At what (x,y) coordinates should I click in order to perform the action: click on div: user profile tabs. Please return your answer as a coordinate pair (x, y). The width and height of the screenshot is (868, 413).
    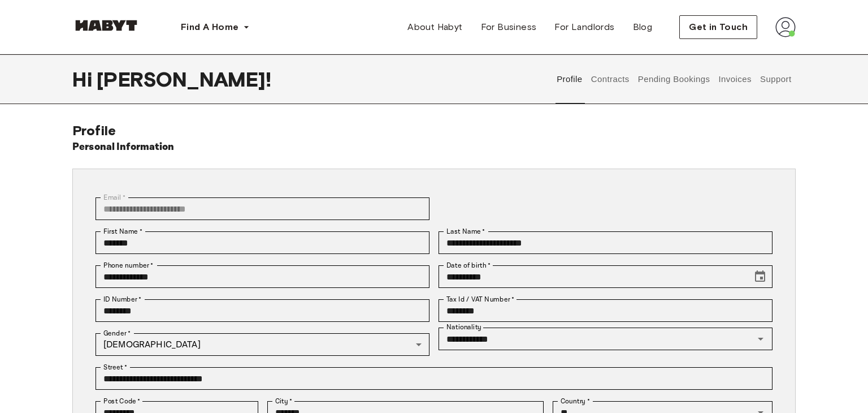
    Looking at the image, I should click on (674, 79).